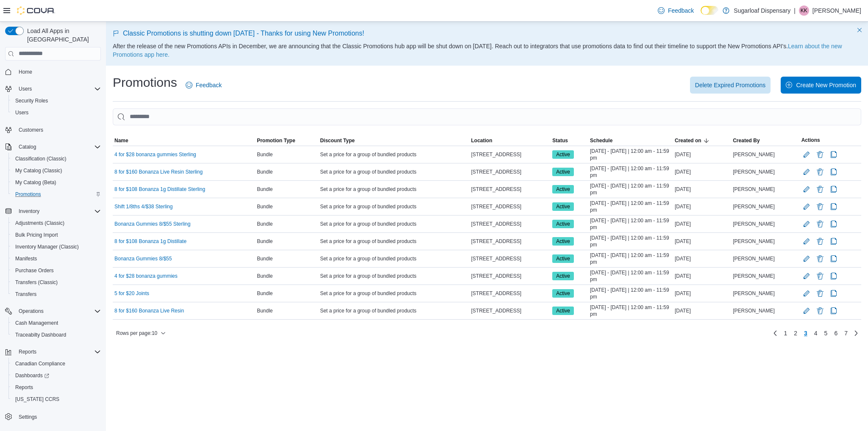 Image resolution: width=868 pixels, height=431 pixels. Describe the element at coordinates (132, 293) in the screenshot. I see `a: 5 for $20 Joints` at that location.